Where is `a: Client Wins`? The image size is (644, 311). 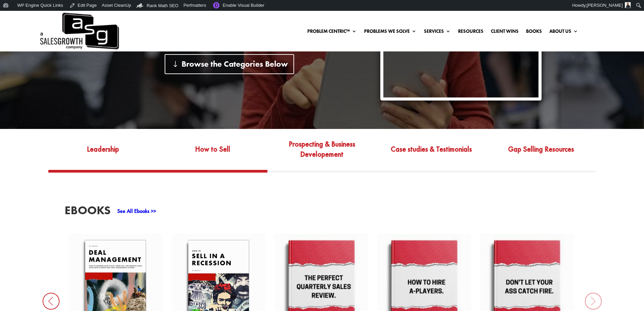 a: Client Wins is located at coordinates (505, 33).